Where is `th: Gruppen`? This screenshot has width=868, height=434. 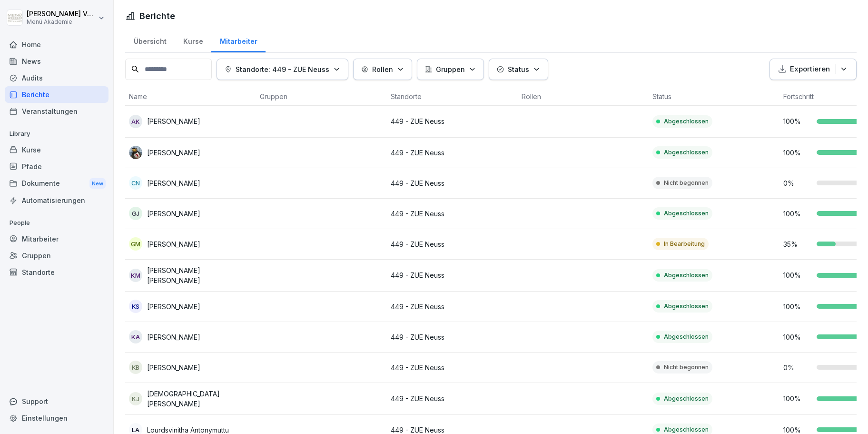
th: Gruppen is located at coordinates (321, 97).